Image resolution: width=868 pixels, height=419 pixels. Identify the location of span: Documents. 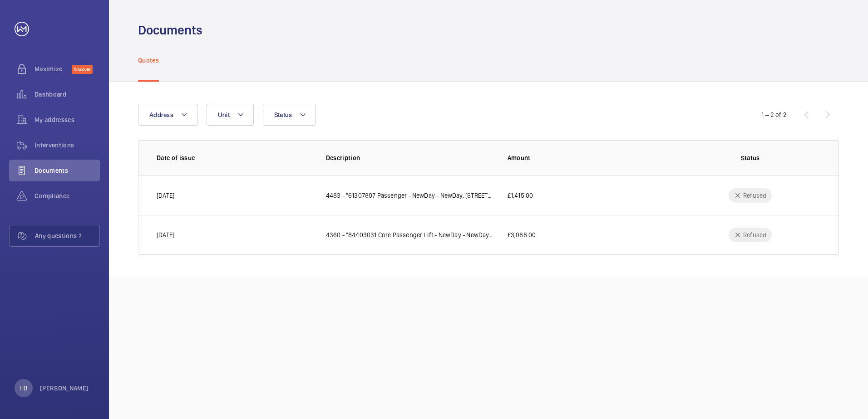
(67, 170).